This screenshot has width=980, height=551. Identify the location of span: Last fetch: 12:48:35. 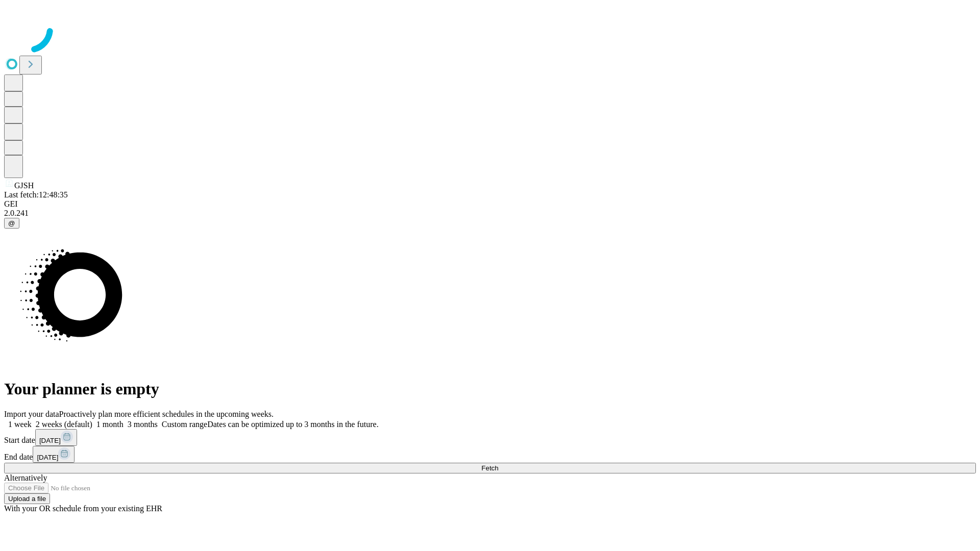
(36, 194).